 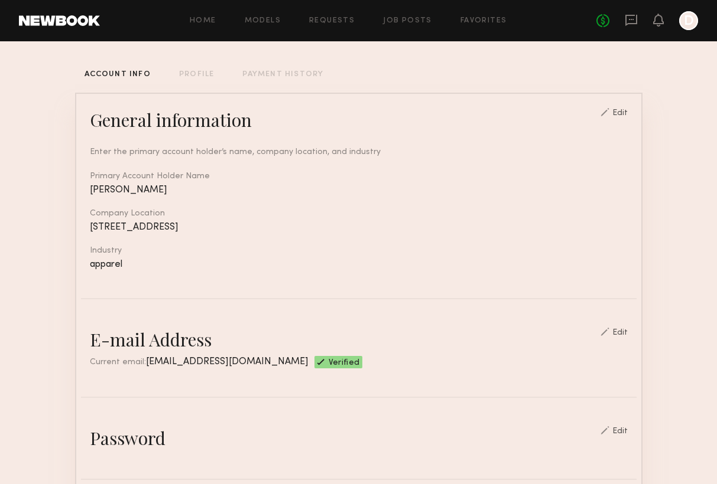 I want to click on div: PAYMENT HISTORY, so click(x=282, y=74).